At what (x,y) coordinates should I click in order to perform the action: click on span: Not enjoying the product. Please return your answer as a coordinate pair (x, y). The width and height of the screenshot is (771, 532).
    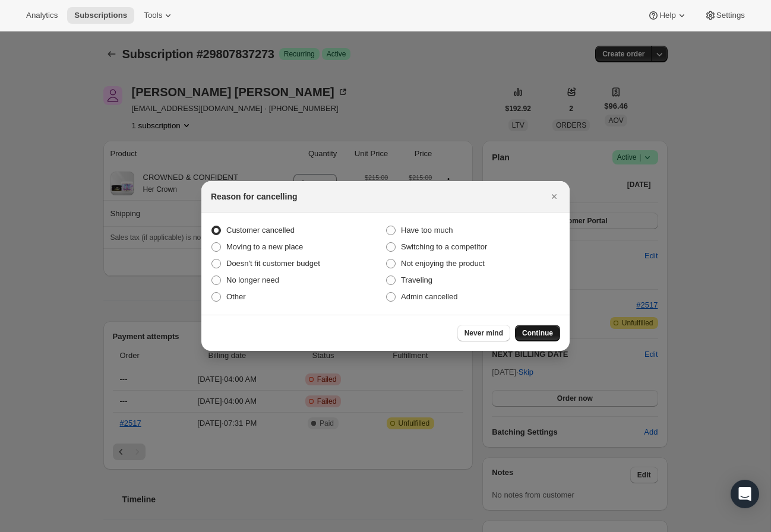
    Looking at the image, I should click on (442, 263).